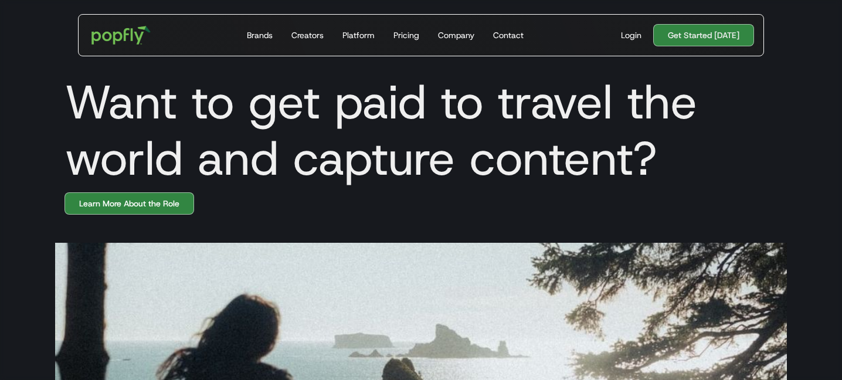 Image resolution: width=842 pixels, height=380 pixels. Describe the element at coordinates (456, 35) in the screenshot. I see `a: Company` at that location.